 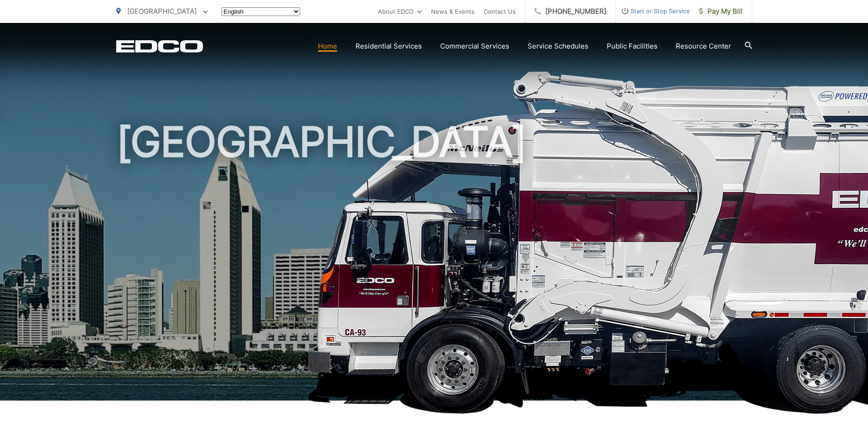 What do you see at coordinates (558, 46) in the screenshot?
I see `a: Service Schedules` at bounding box center [558, 46].